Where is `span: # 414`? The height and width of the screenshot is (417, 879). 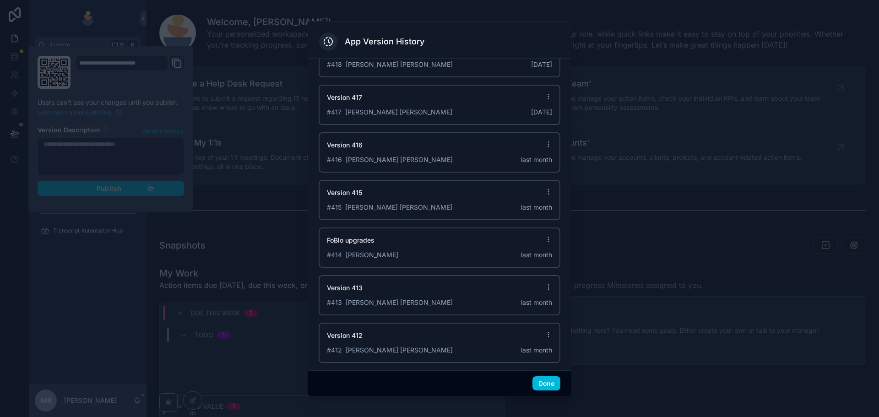 span: # 414 is located at coordinates (363, 255).